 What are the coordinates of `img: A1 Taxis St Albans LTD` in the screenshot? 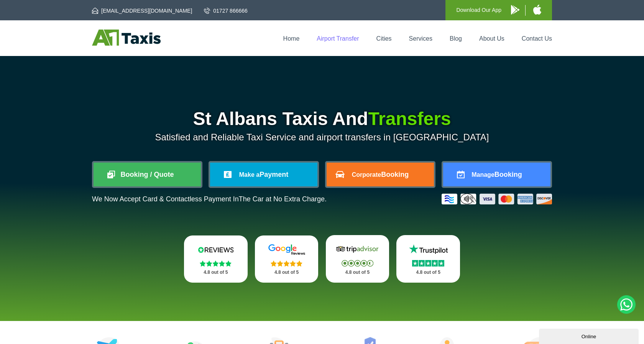 It's located at (126, 38).